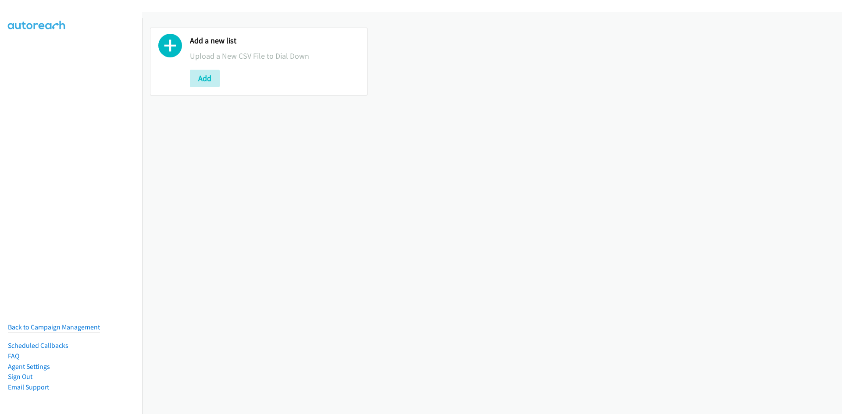 The image size is (842, 414). Describe the element at coordinates (205, 78) in the screenshot. I see `button: Add` at that location.